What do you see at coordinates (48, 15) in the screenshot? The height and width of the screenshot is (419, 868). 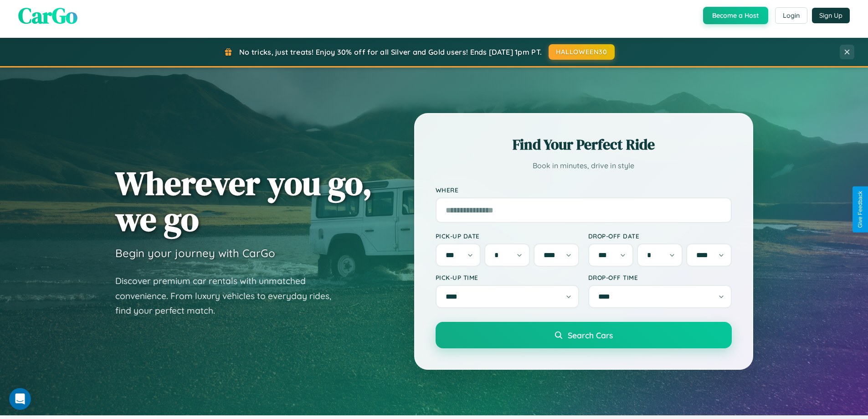 I see `span: CarGo` at bounding box center [48, 15].